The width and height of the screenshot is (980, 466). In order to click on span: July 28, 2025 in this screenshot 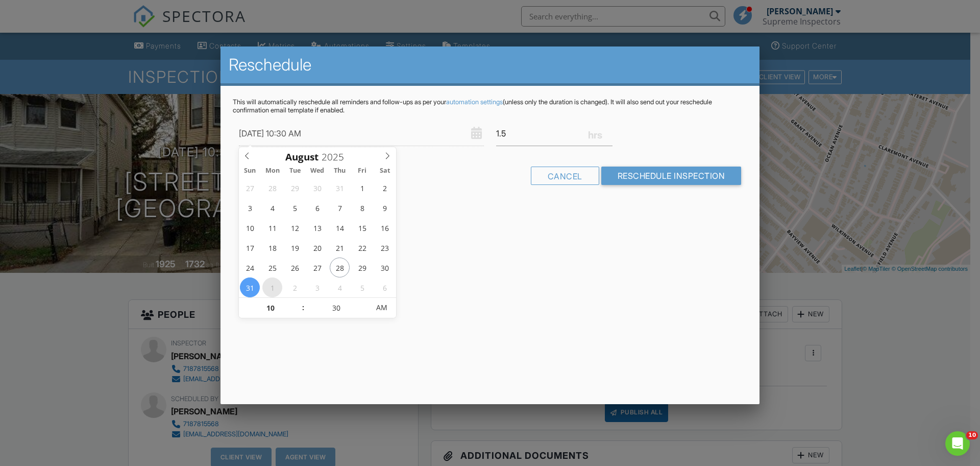, I will do `click(272, 187)`.